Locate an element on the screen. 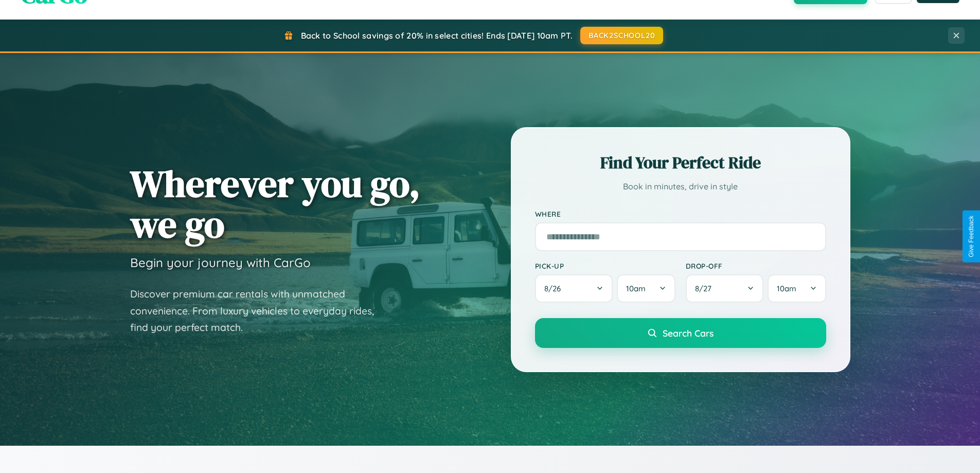 The width and height of the screenshot is (980, 473). span: 8 / 27 is located at coordinates (706, 288).